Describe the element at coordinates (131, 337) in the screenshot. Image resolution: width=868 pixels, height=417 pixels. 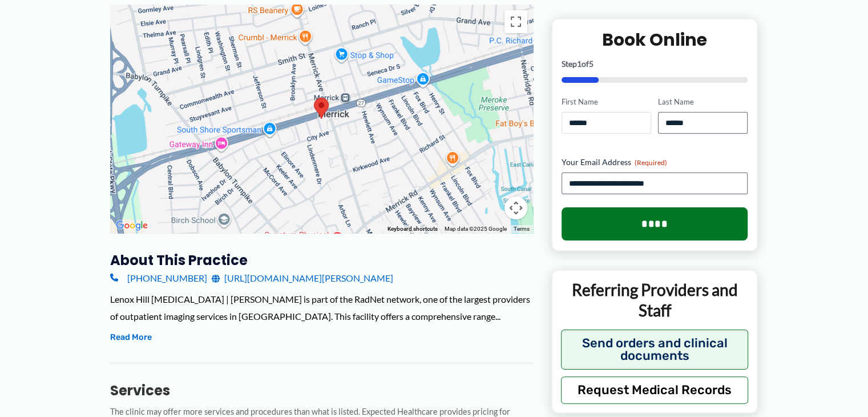
I see `button: Read More` at that location.